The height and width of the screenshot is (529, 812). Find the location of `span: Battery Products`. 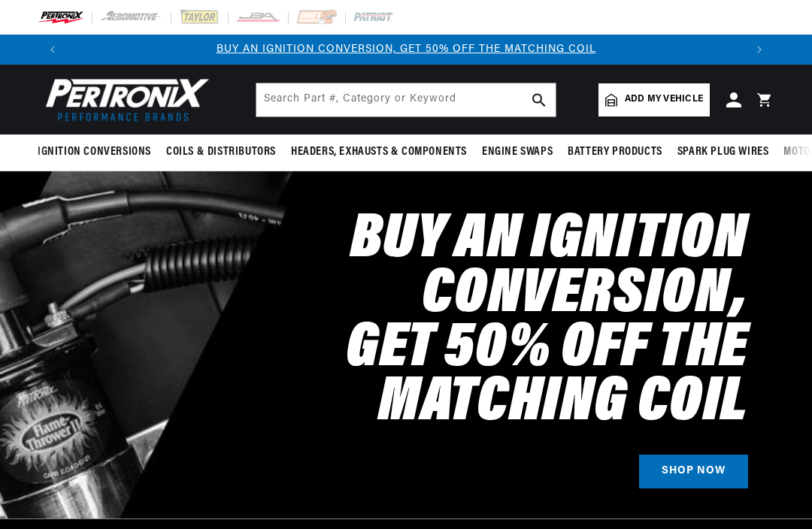

span: Battery Products is located at coordinates (615, 152).